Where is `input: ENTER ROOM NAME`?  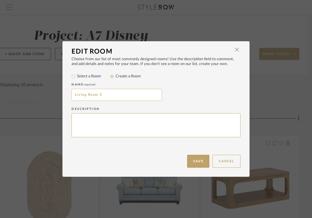 input: ENTER ROOM NAME is located at coordinates (117, 95).